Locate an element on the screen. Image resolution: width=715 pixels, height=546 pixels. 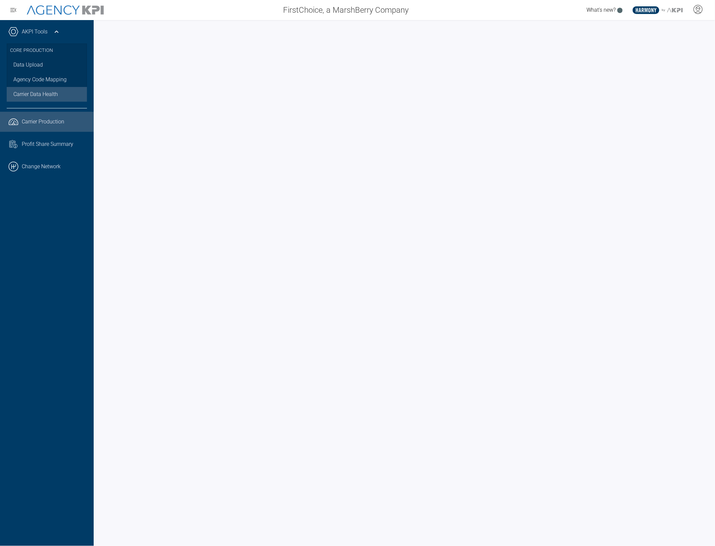
a: AKPI Tools is located at coordinates (34, 32).